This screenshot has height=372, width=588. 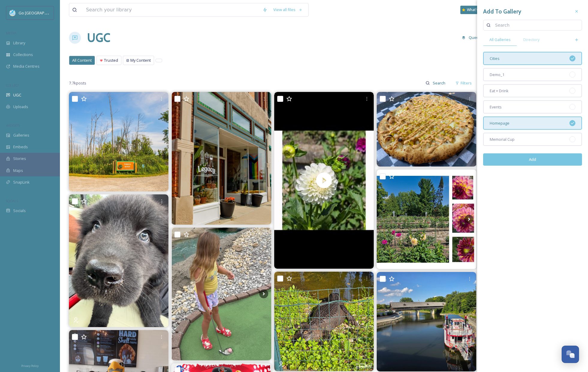 What do you see at coordinates (532, 39) in the screenshot?
I see `span: Directory` at bounding box center [532, 39].